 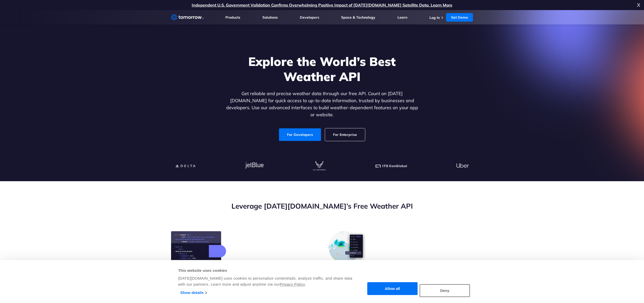 I want to click on button: Deny, so click(x=445, y=290).